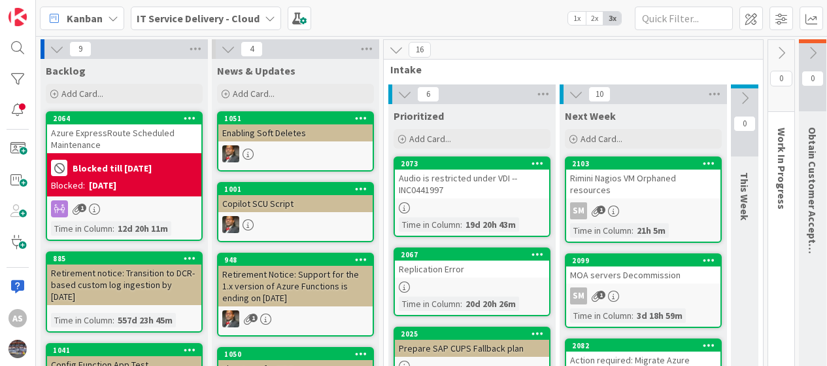 The image size is (827, 366). Describe the element at coordinates (296, 198) in the screenshot. I see `div: 1001Copilot SCU Script` at that location.